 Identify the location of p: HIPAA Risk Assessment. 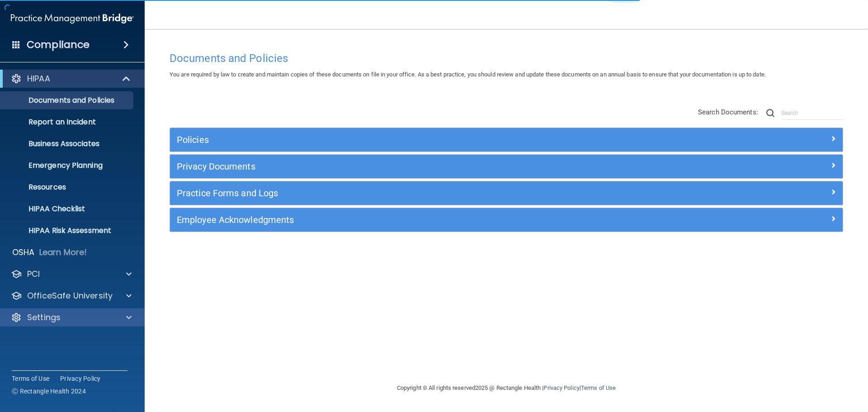
(67, 231).